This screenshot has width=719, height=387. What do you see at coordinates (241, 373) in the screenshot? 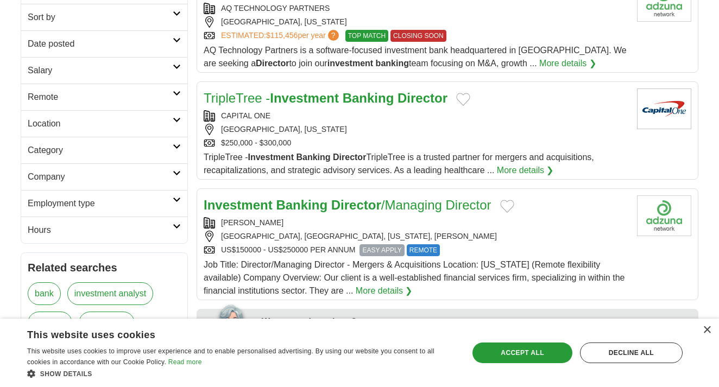
I see `div: Show details` at bounding box center [241, 373].